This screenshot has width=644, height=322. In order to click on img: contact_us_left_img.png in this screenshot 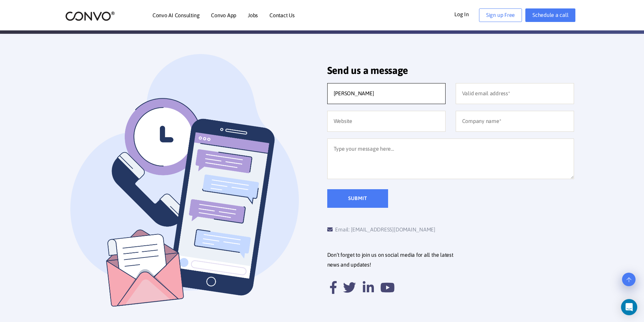, I will do `click(193, 187)`.